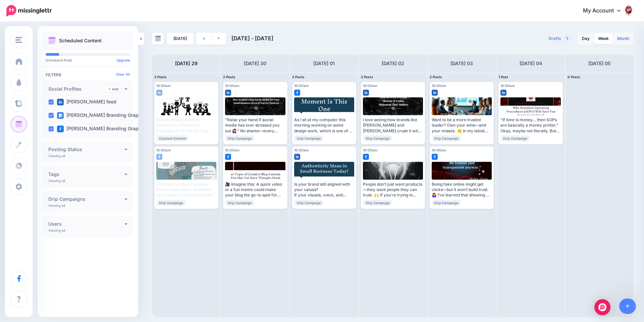  What do you see at coordinates (324, 190) in the screenshot?
I see `div: Is your brand still aligned with your values? If your visuals, voice, and actions feel disconnect...` at bounding box center [324, 190].